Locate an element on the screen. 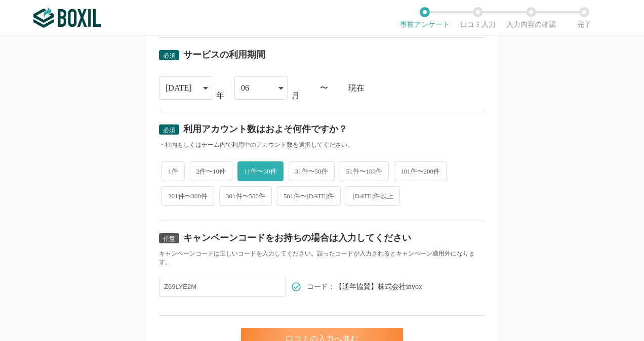  div: キャンペーンコードは正しいコードを入力してください。誤ったコードが入力されるとキャンペーン適用外になります。 is located at coordinates (322, 258).